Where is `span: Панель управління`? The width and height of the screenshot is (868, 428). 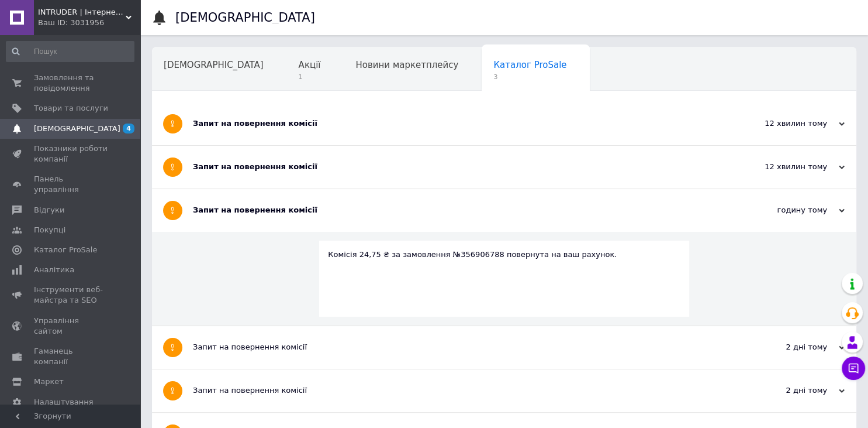
span: Панель управління is located at coordinates (71, 184).